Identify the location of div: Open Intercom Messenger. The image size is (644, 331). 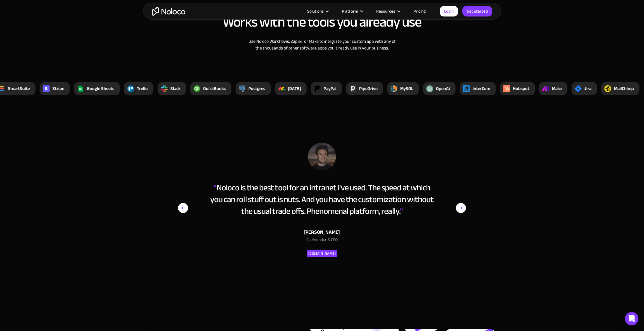
(632, 319).